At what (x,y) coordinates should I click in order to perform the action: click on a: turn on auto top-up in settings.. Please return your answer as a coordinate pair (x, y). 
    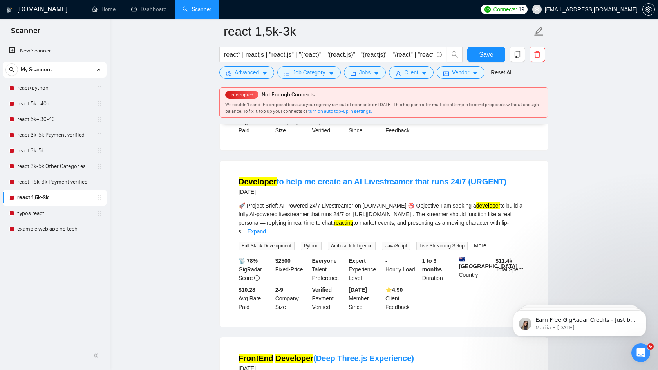
    Looking at the image, I should click on (340, 111).